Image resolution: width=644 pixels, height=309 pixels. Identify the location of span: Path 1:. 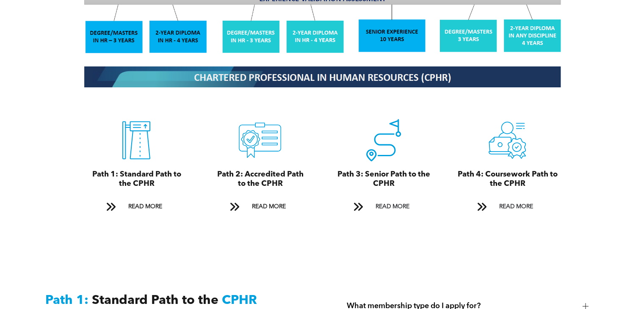
(67, 301).